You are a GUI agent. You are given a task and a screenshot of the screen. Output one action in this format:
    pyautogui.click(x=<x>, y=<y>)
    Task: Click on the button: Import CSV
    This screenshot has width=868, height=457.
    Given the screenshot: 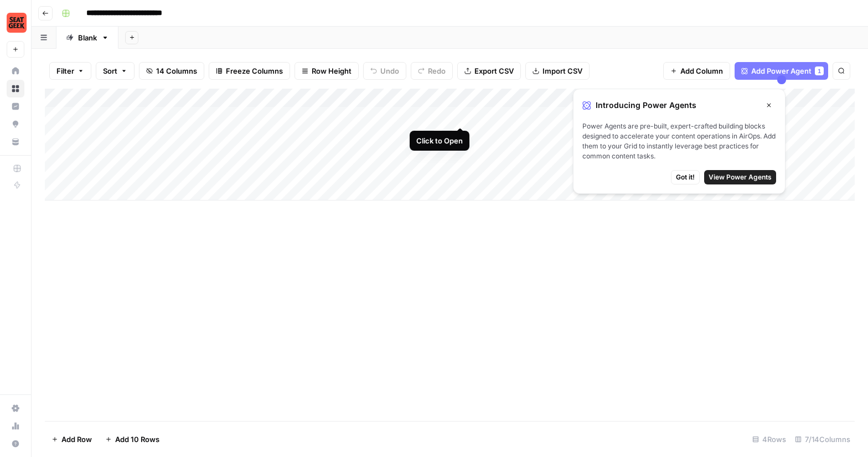 What is the action you would take?
    pyautogui.click(x=557, y=71)
    